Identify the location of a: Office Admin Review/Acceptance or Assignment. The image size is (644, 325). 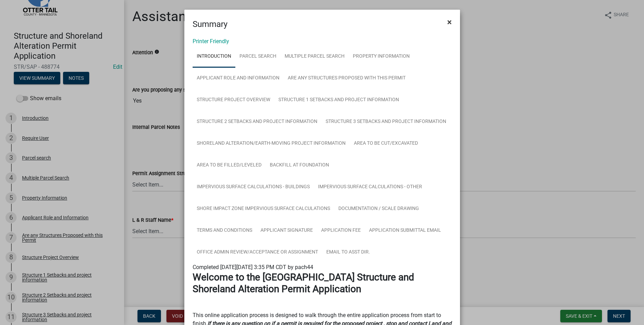
(258, 252).